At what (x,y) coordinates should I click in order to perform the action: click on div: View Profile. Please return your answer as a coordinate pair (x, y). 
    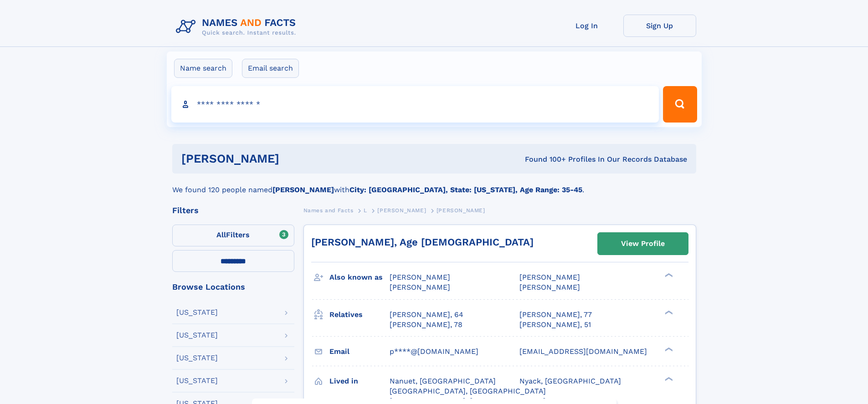
    Looking at the image, I should click on (643, 244).